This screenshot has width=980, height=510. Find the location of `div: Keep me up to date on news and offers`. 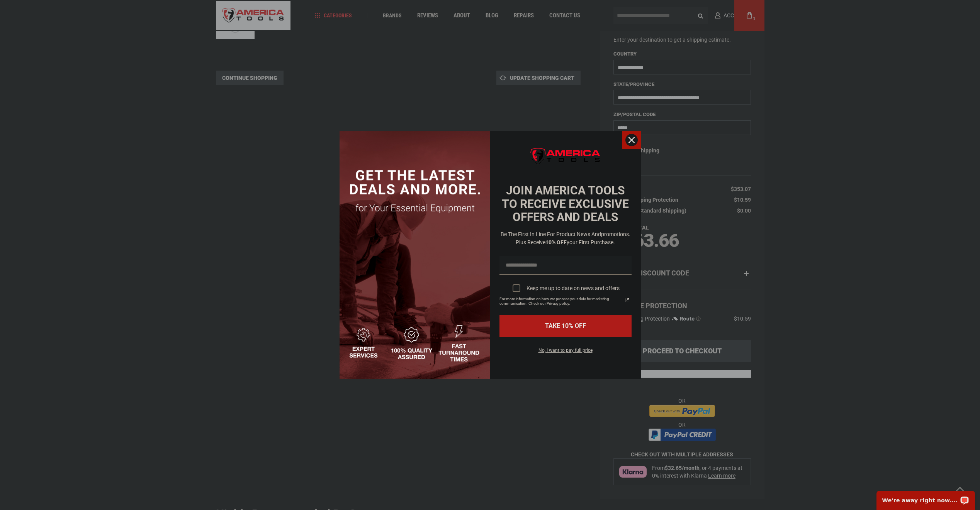

div: Keep me up to date on news and offers is located at coordinates (573, 288).